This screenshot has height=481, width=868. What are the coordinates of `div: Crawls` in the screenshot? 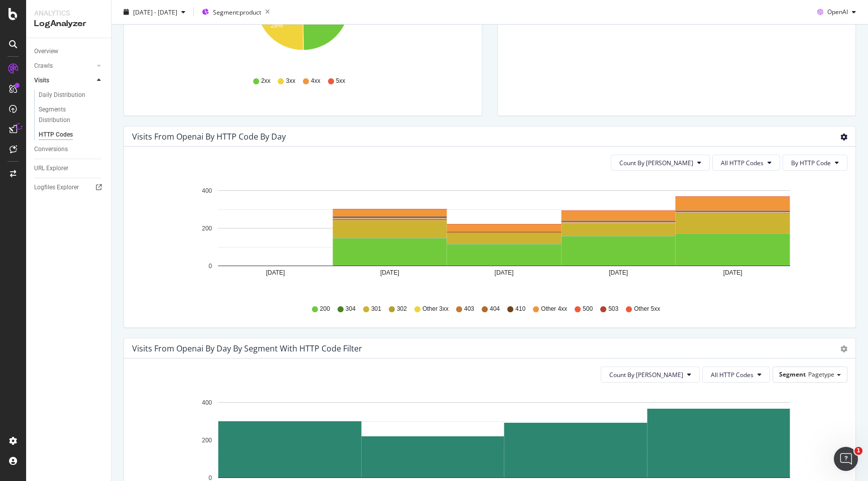 It's located at (43, 66).